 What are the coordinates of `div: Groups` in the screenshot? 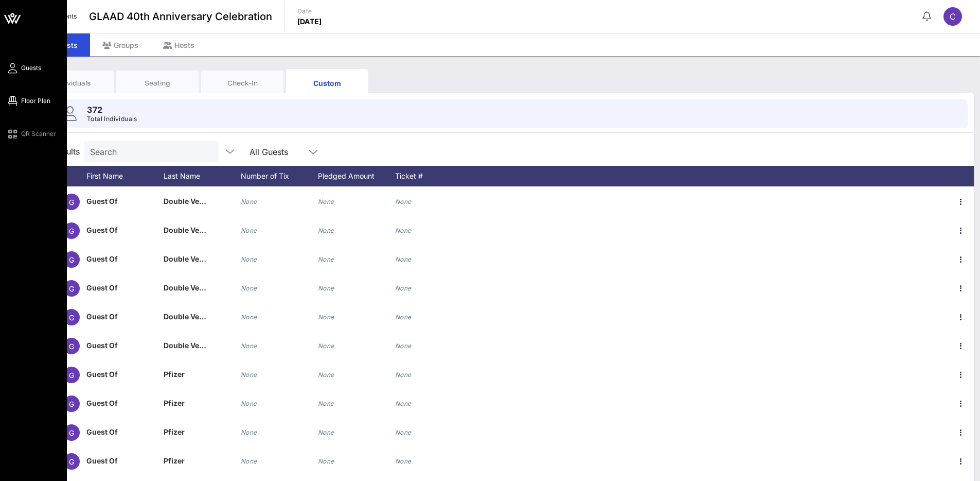 It's located at (120, 45).